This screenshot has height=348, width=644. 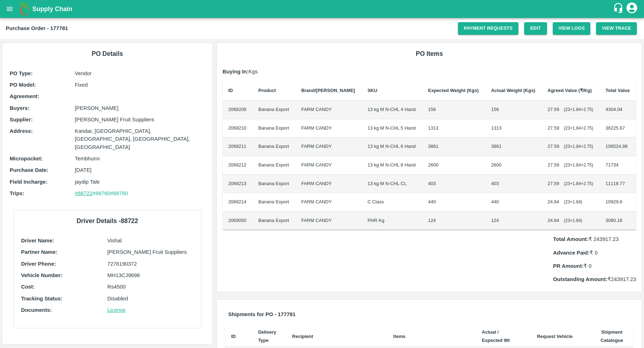 What do you see at coordinates (235, 72) in the screenshot?
I see `b: Buying In:` at bounding box center [235, 72].